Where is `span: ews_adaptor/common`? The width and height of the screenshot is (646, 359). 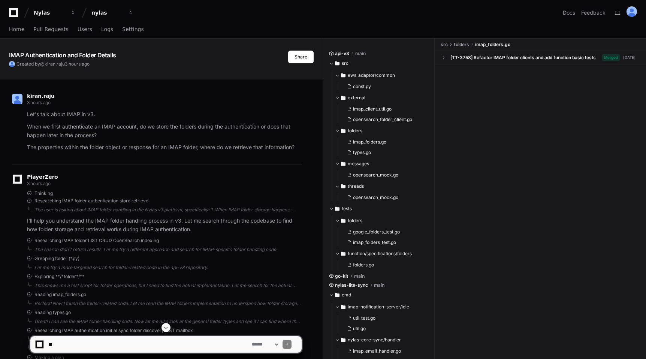
span: ews_adaptor/common is located at coordinates (371, 75).